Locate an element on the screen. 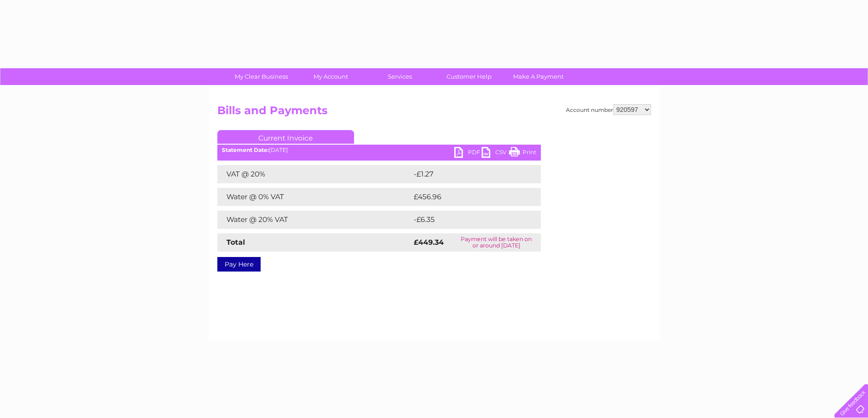 Image resolution: width=868 pixels, height=418 pixels. a: Current Invoice is located at coordinates (286, 137).